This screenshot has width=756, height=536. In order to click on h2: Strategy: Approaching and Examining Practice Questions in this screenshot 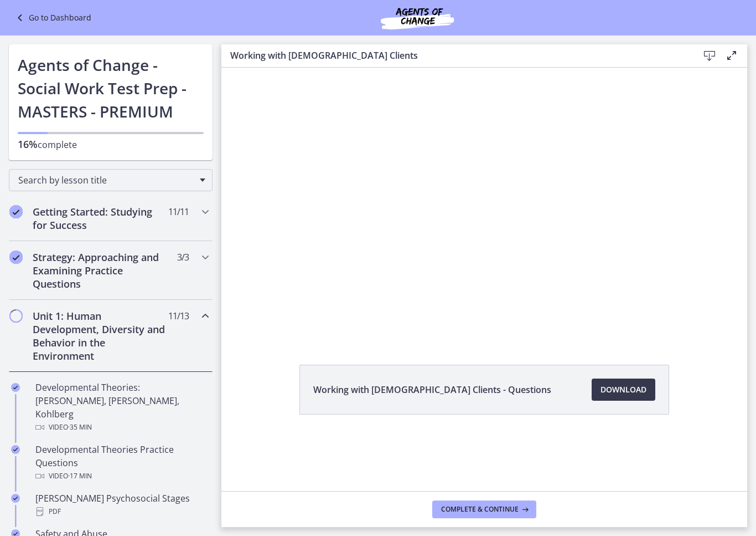, I will do `click(100, 271)`.